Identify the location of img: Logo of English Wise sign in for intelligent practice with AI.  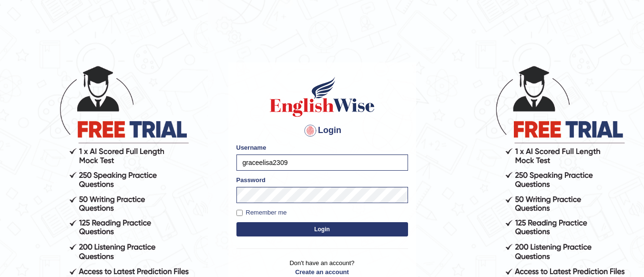
(322, 96).